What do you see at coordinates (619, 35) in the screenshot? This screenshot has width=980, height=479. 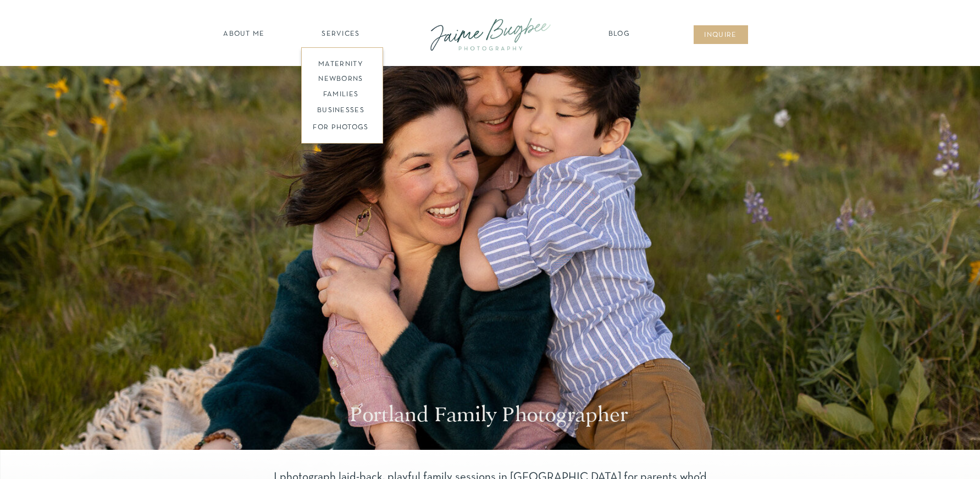 I see `a: Blog` at bounding box center [619, 35].